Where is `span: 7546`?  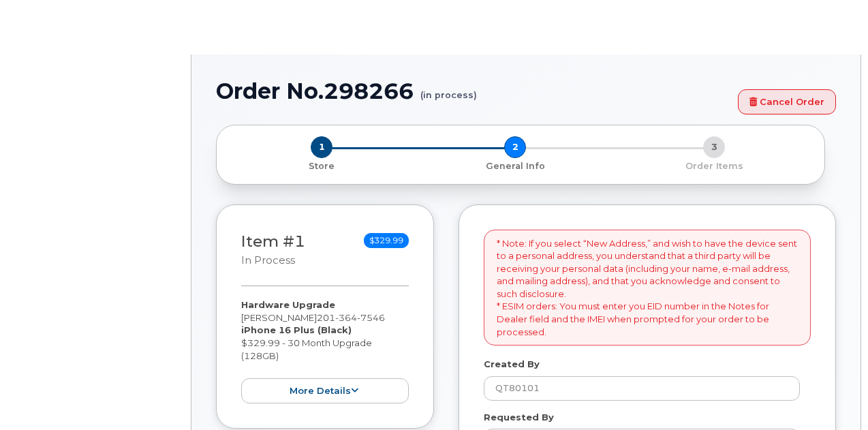
span: 7546 is located at coordinates (371, 317).